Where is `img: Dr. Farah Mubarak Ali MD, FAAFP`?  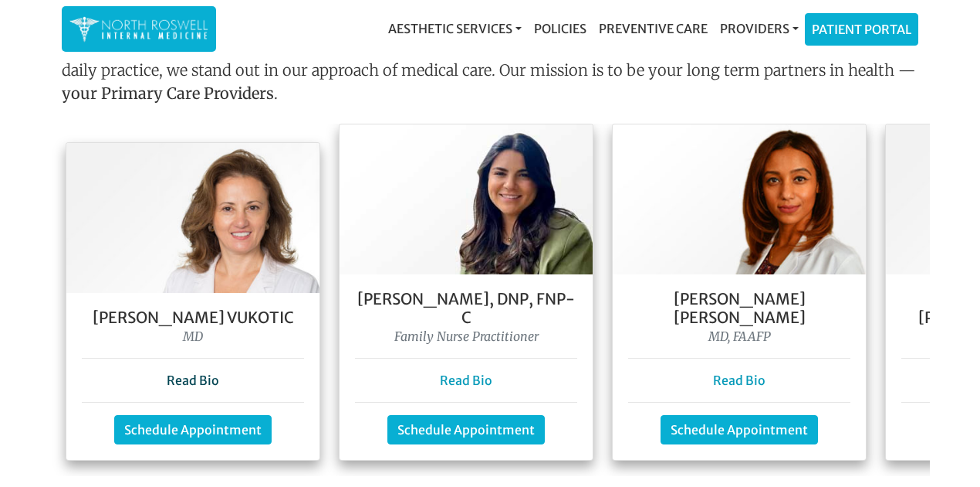
img: Dr. Farah Mubarak Ali MD, FAAFP is located at coordinates (739, 199).